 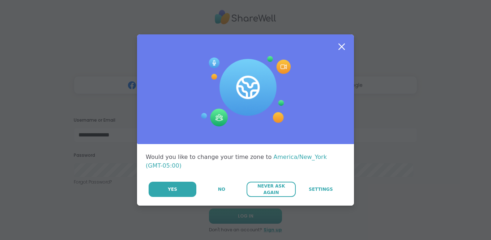 What do you see at coordinates (222, 189) in the screenshot?
I see `span: No` at bounding box center [222, 189].